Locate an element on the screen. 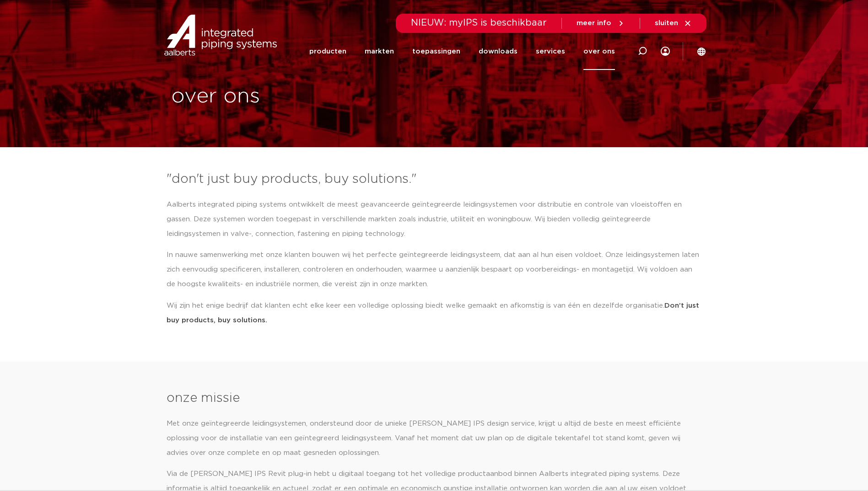 This screenshot has height=491, width=868. div: my IPS is located at coordinates (665, 51).